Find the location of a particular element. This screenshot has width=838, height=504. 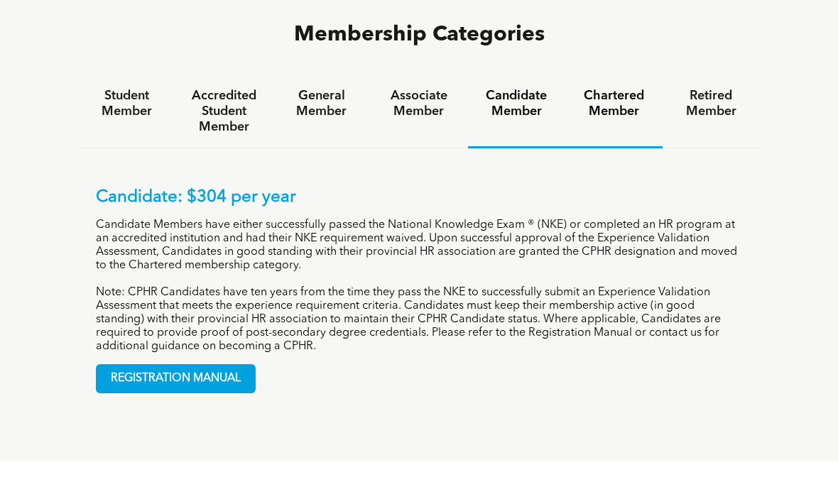

p: Note: CPHR Candidates have ten years from the time they pass the NKE to successfully submit an Ex... is located at coordinates (419, 320).